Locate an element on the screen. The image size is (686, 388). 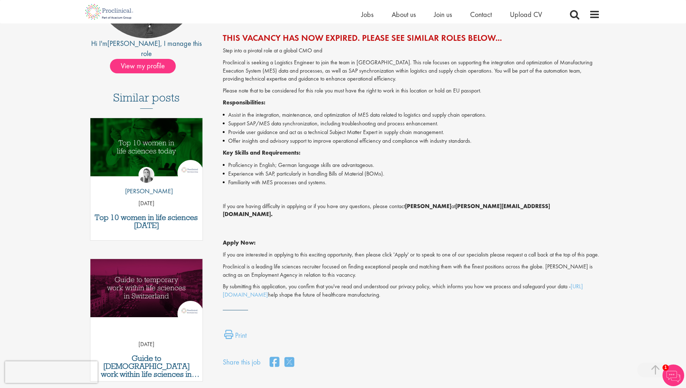
p: If you are interested in applying to this exciting opportunity, then please click 'Apply' or to s... is located at coordinates (411, 255).